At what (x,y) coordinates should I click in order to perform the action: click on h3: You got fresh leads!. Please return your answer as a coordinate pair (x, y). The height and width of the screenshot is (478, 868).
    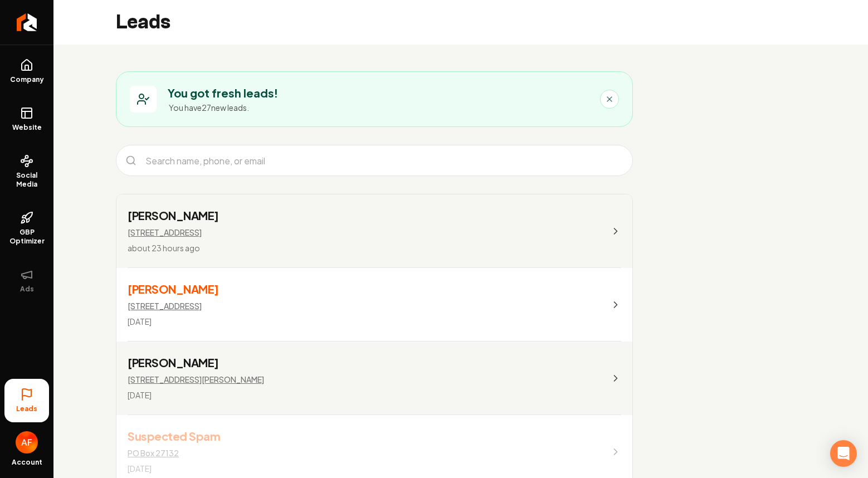
    Looking at the image, I should click on (223, 93).